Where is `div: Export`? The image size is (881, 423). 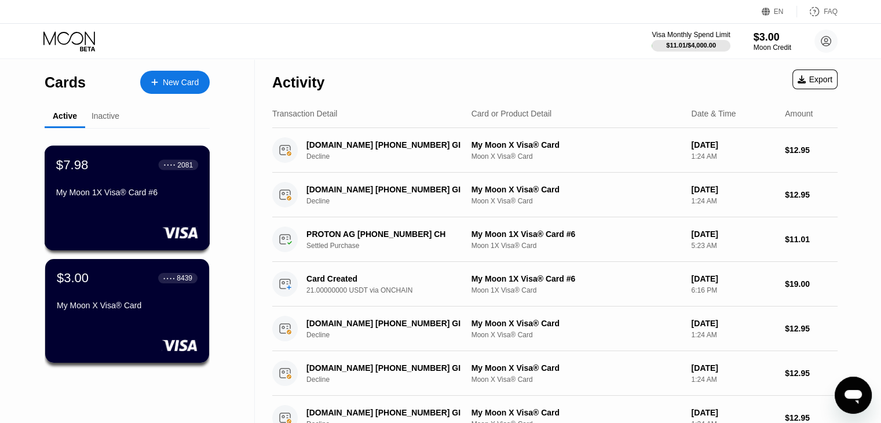
div: Export is located at coordinates (815, 79).